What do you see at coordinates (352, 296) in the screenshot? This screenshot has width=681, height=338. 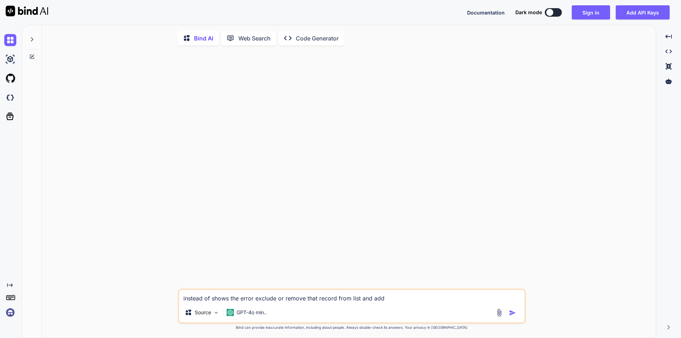 I see `textarea: instead of shows the error exclude or remove that record from list and add` at bounding box center [352, 296].